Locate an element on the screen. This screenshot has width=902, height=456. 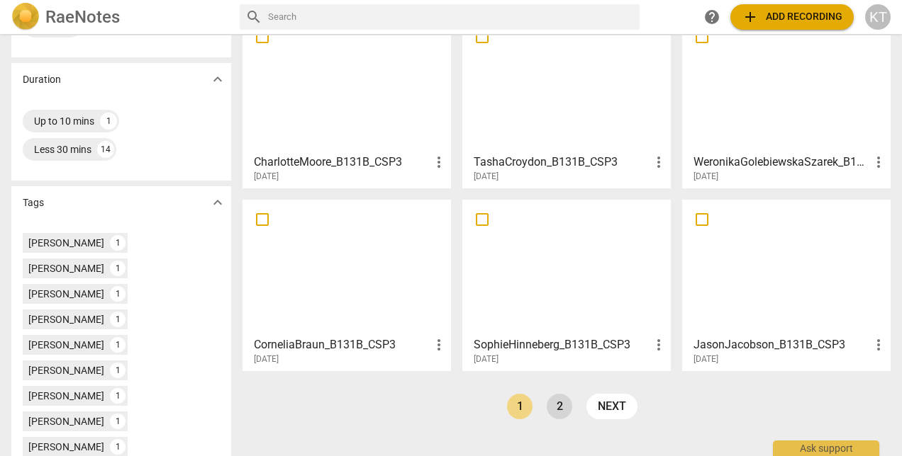
h3: CorneliaBraun_B131B_CSP3 is located at coordinates (342, 345).